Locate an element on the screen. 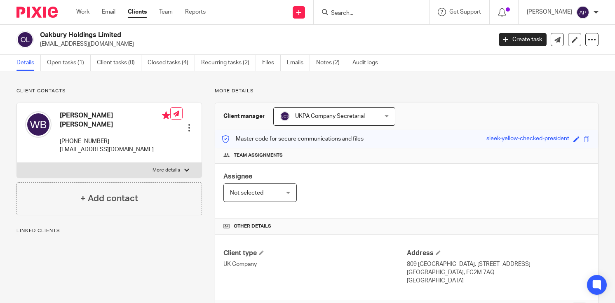 The width and height of the screenshot is (615, 303). h4: Client type is located at coordinates (315, 253).